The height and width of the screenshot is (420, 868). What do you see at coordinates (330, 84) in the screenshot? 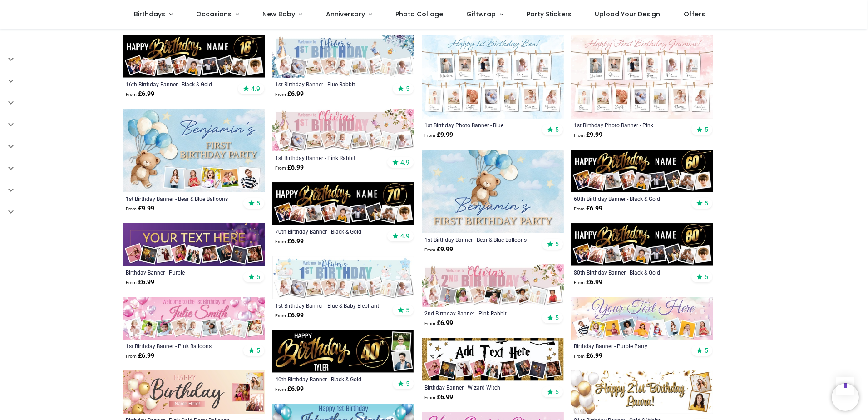
I see `div: 1st Birthday Banner - Blue Rabbit` at bounding box center [330, 84].